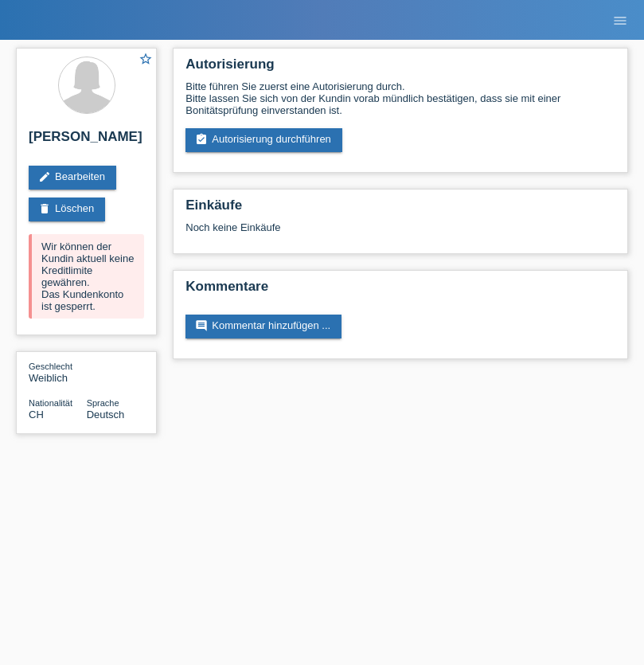 The height and width of the screenshot is (665, 644). What do you see at coordinates (201, 139) in the screenshot?
I see `i: assignment_turned_in` at bounding box center [201, 139].